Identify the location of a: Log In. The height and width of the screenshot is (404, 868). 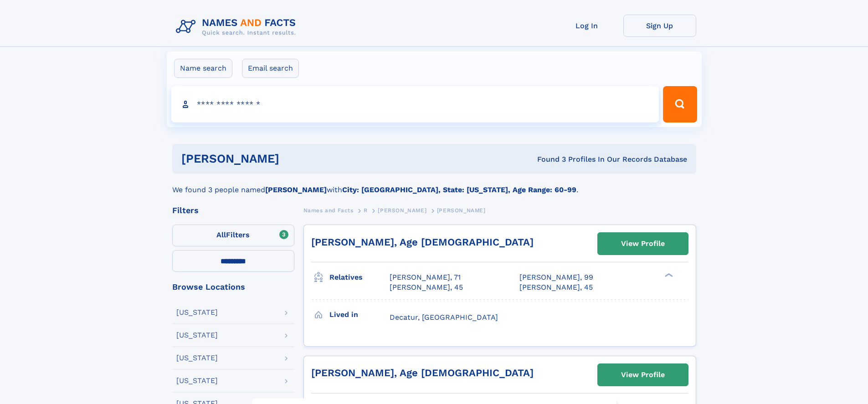
(587, 25).